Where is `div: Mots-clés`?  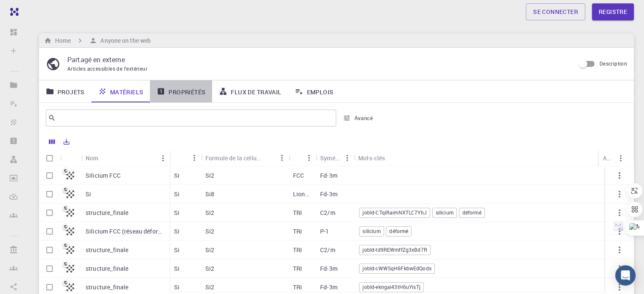 div: Mots-clés is located at coordinates (496, 158).